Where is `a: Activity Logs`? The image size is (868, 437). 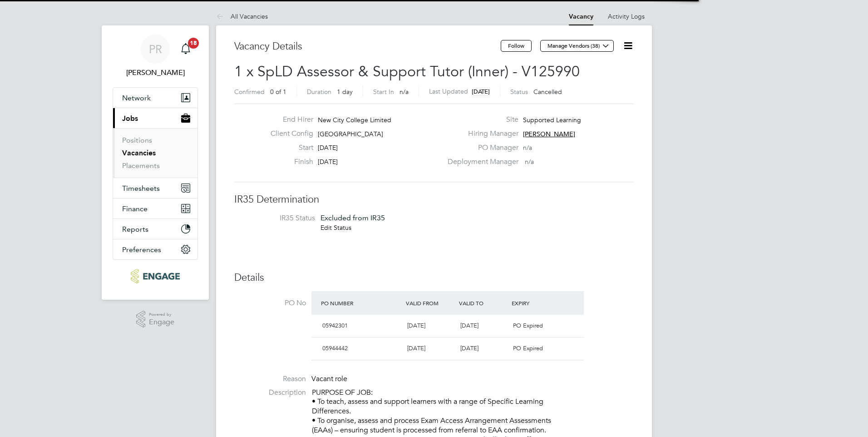 a: Activity Logs is located at coordinates (626, 16).